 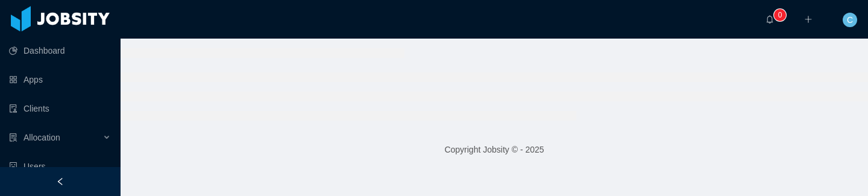 What do you see at coordinates (59, 80) in the screenshot?
I see `a: icon: appstoreApps` at bounding box center [59, 80].